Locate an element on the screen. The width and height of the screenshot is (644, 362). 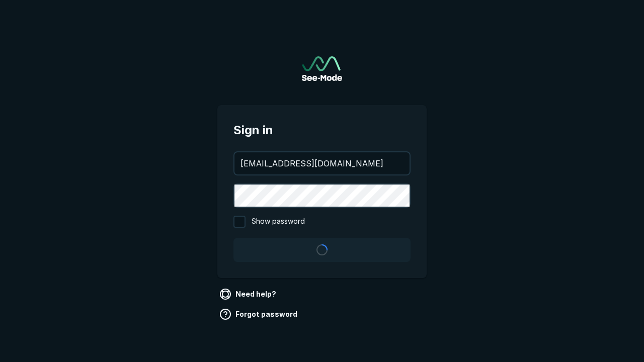
input: your@email.com is located at coordinates (322, 164).